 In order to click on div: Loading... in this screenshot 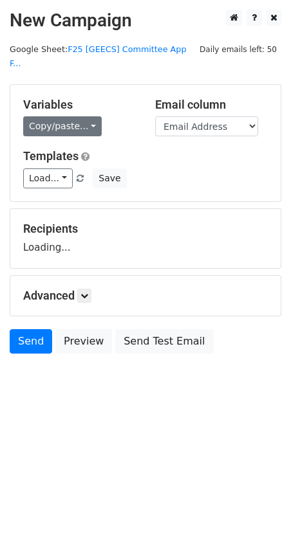, I will do `click(145, 238)`.